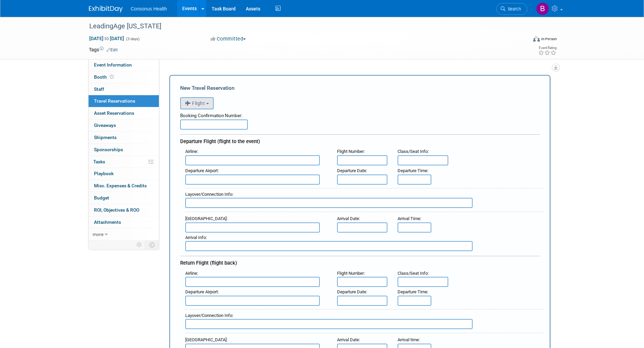  What do you see at coordinates (124, 65) in the screenshot?
I see `a: Event Information` at bounding box center [124, 65].